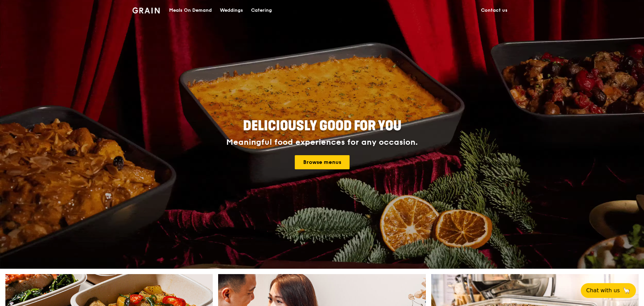  I want to click on span: Deliciously good for you, so click(322, 126).